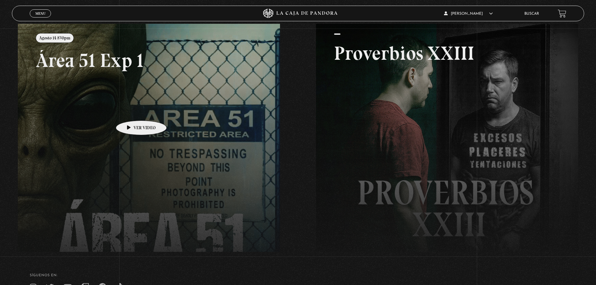  What do you see at coordinates (562, 13) in the screenshot?
I see `a: View your shopping cart` at bounding box center [562, 13].